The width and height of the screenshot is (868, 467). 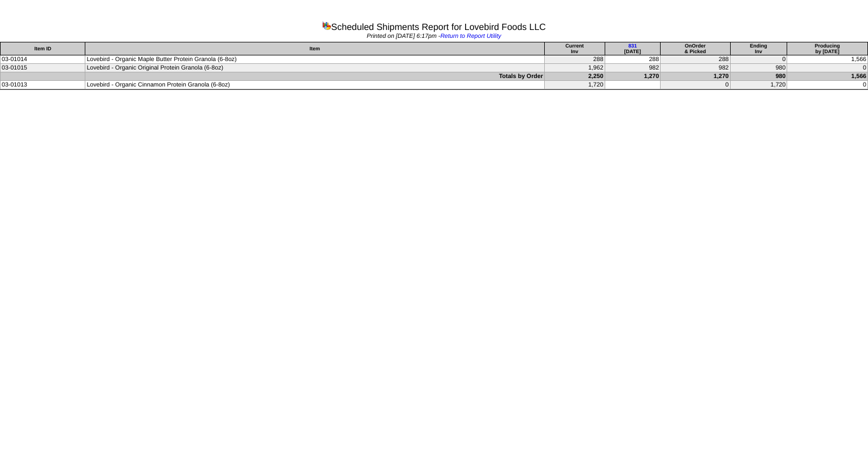 What do you see at coordinates (315, 48) in the screenshot?
I see `th: Item` at bounding box center [315, 48].